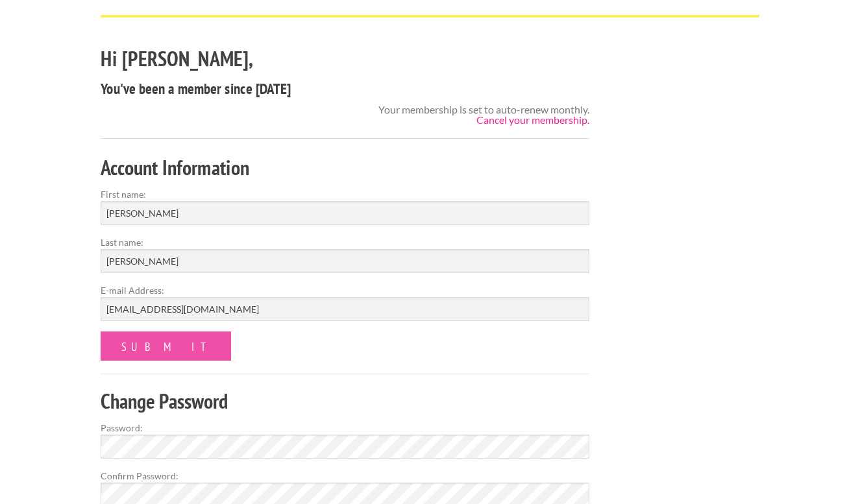 The height and width of the screenshot is (504, 860). I want to click on div: Your membership is set to auto-renew monthly., so click(484, 115).